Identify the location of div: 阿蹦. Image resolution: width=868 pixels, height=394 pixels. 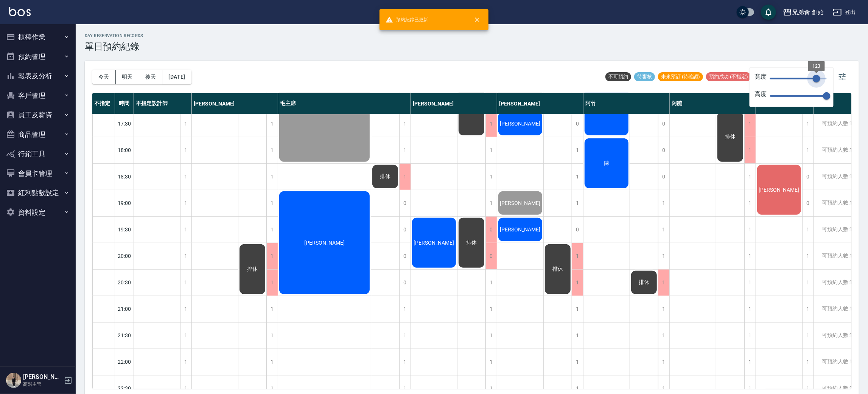
(713, 104).